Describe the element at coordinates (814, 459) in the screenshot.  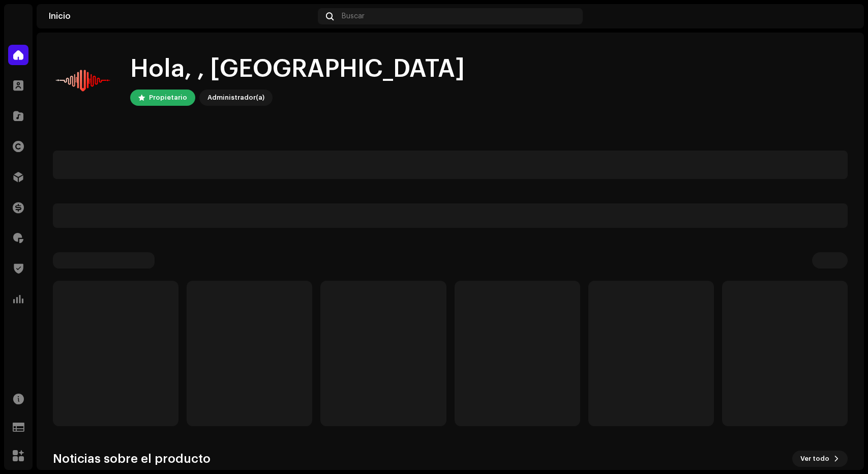
I see `span: Ver todo` at that location.